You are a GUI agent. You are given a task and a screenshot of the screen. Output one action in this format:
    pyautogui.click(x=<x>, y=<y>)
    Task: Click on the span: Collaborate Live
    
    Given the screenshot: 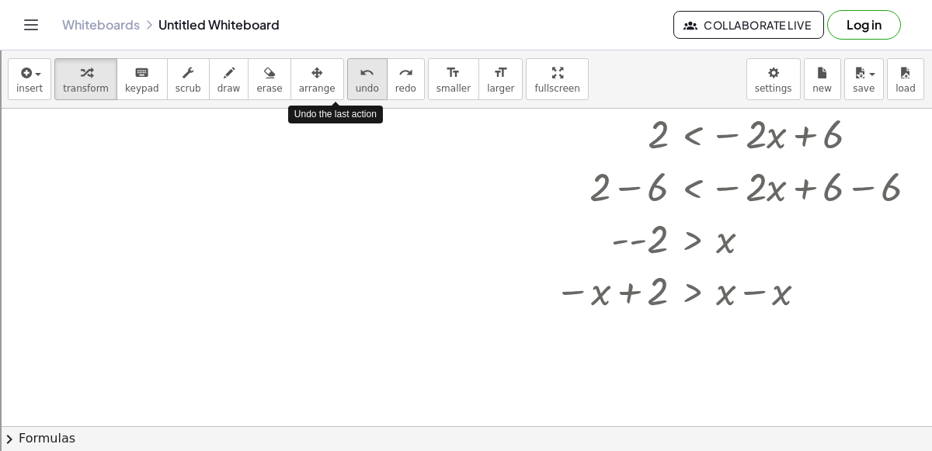 What is the action you would take?
    pyautogui.click(x=749, y=25)
    